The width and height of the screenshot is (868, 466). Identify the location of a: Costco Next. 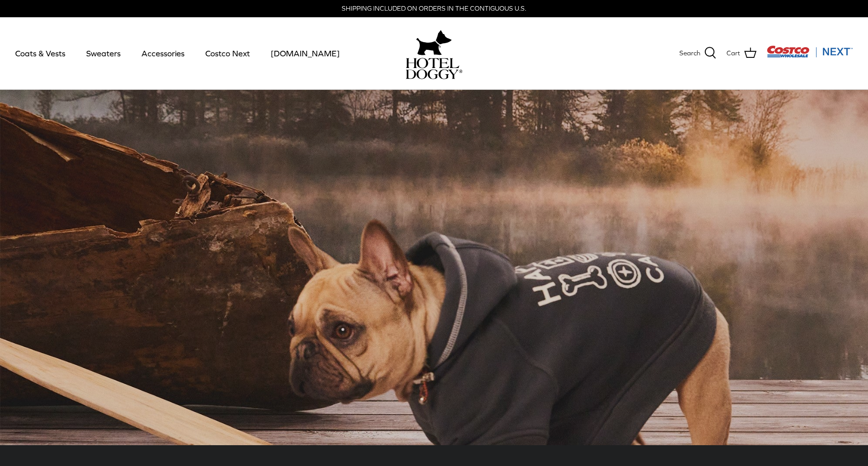
(228, 53).